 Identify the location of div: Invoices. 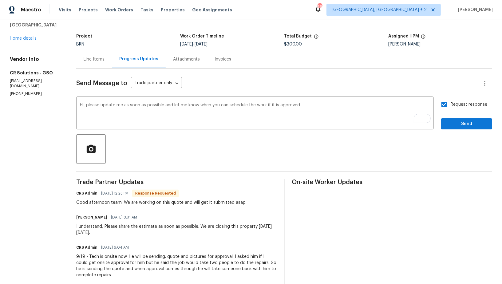
(223, 59).